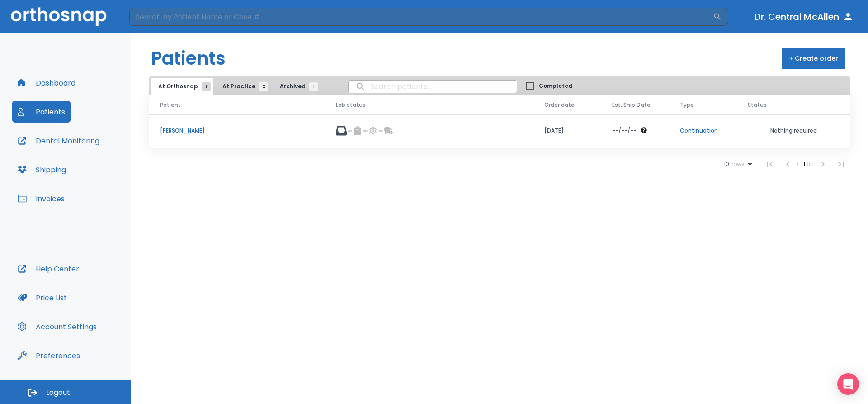 Image resolution: width=868 pixels, height=404 pixels. I want to click on a: Shipping, so click(42, 170).